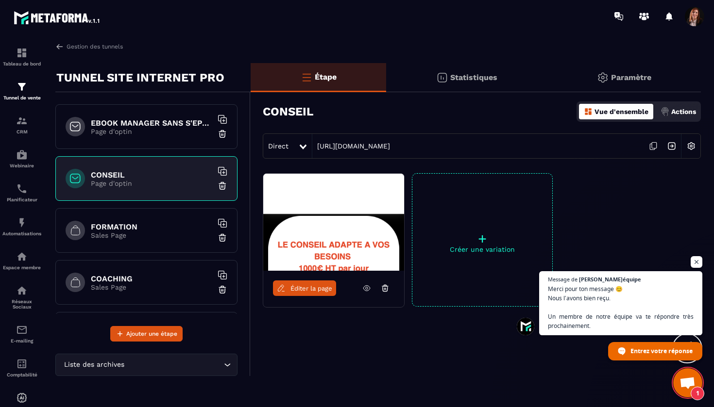 The height and width of the screenshot is (407, 714). What do you see at coordinates (22, 166) in the screenshot?
I see `p: Webinaire` at bounding box center [22, 166].